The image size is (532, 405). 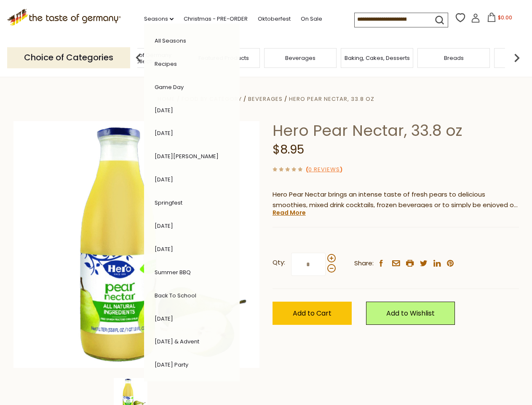 What do you see at coordinates (274, 19) in the screenshot?
I see `a: Oktoberfest` at bounding box center [274, 19].